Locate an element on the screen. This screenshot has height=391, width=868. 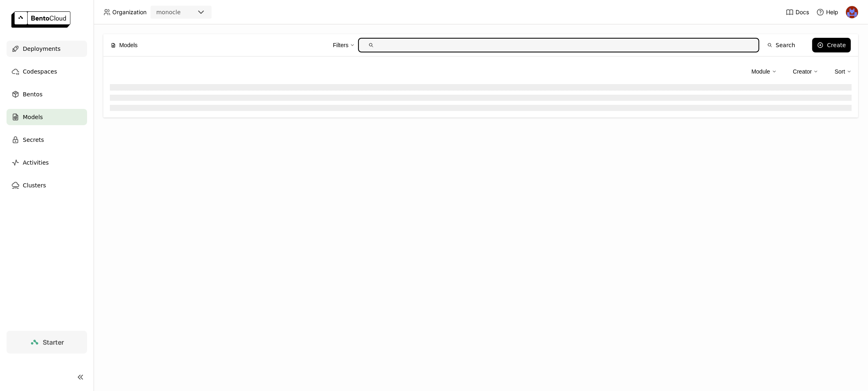
span: Activities is located at coordinates (36, 162).